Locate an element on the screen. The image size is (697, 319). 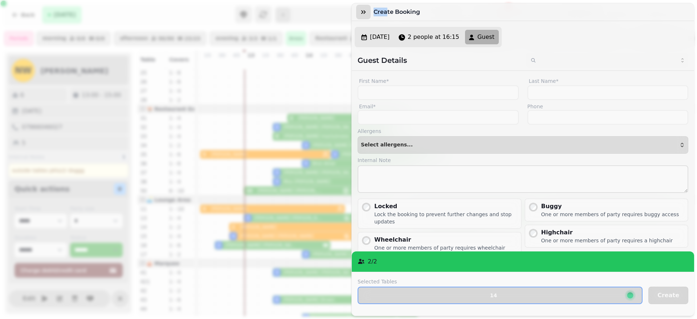
button: 14 is located at coordinates (500, 295).